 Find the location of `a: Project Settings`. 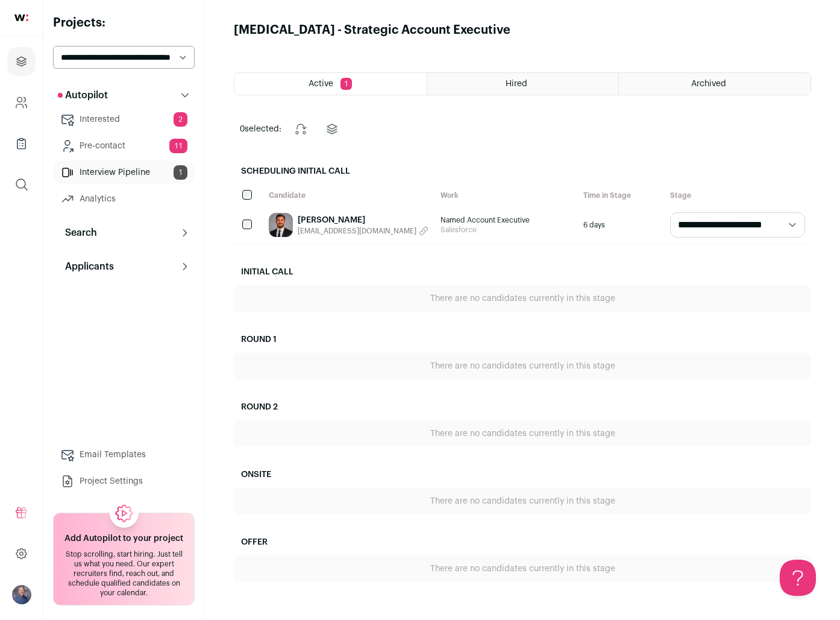

a: Project Settings is located at coordinates (123, 481).